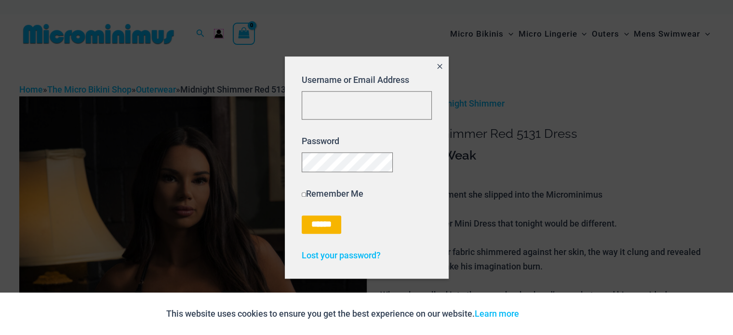  What do you see at coordinates (304, 194) in the screenshot?
I see `input: Remember Me` at bounding box center [304, 194].